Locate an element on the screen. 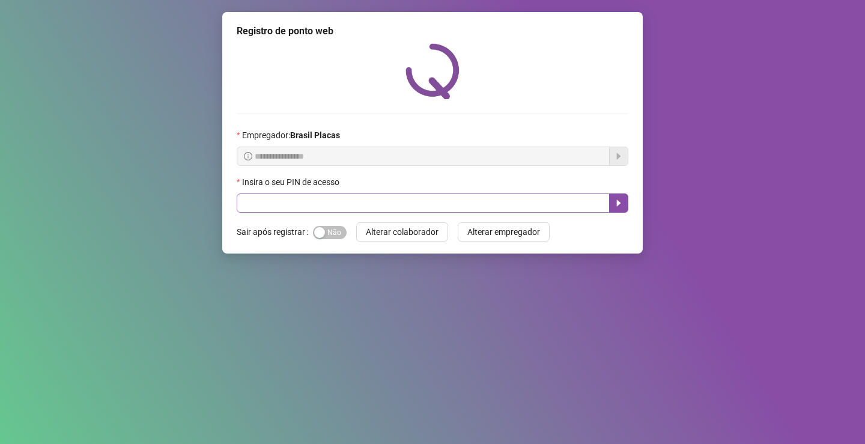 The height and width of the screenshot is (444, 865). label: Sair após registrar is located at coordinates (274, 232).